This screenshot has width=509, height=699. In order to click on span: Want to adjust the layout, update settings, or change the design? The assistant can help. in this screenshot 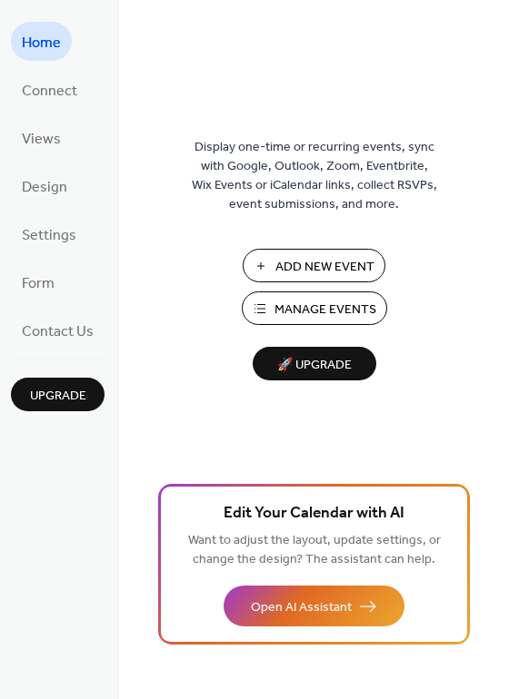, I will do `click(314, 550)`.